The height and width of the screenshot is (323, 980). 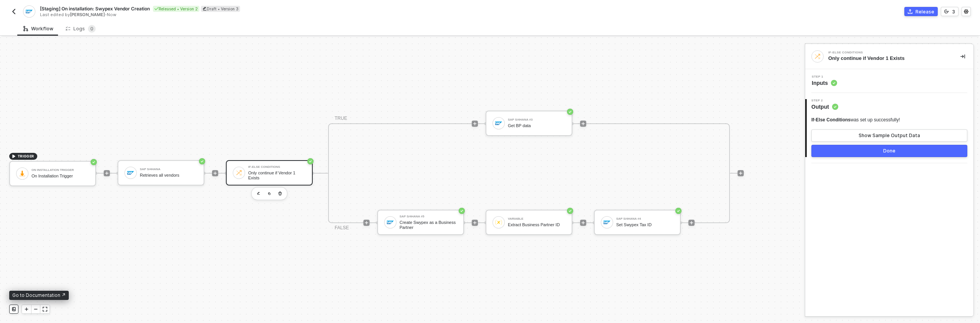 What do you see at coordinates (95, 9) in the screenshot?
I see `span: [Staging] On installation: Swypex Vendor Creation` at bounding box center [95, 9].